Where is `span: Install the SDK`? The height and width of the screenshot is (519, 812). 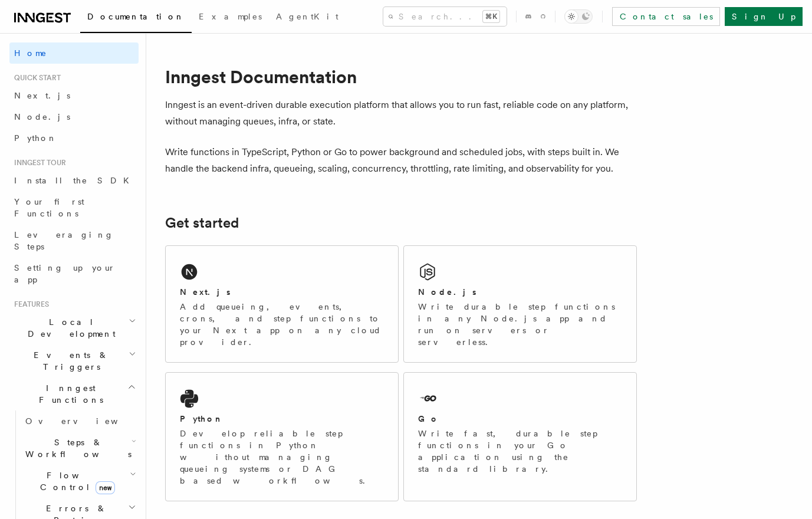 span: Install the SDK is located at coordinates (75, 180).